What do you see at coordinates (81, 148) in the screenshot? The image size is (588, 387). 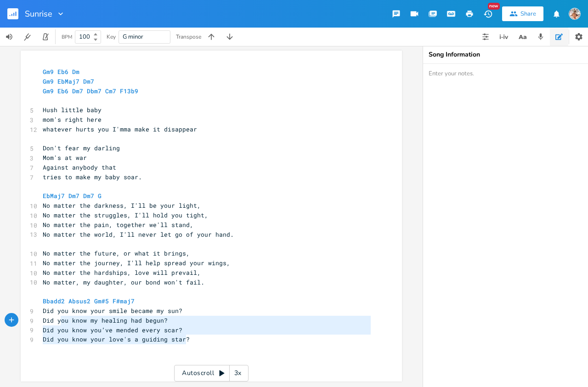 I see `span: Don't fear my darling` at bounding box center [81, 148].